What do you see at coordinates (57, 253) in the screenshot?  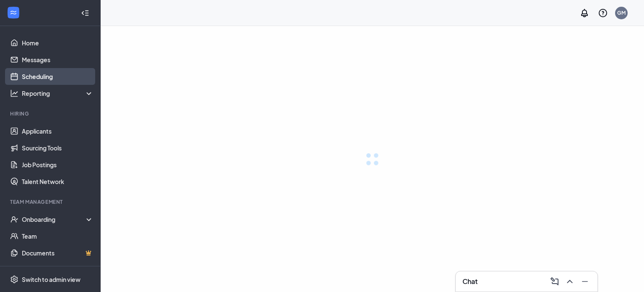 I see `a: DocumentsCrown` at bounding box center [57, 253].